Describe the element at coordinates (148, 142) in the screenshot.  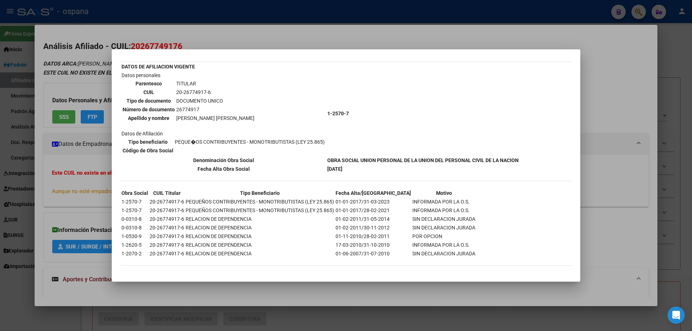
I see `th: Tipo beneficiario` at that location.